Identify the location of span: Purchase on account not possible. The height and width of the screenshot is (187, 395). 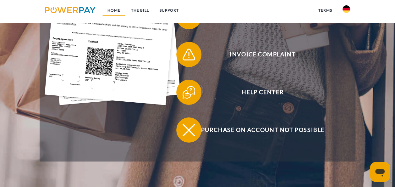
(263, 130).